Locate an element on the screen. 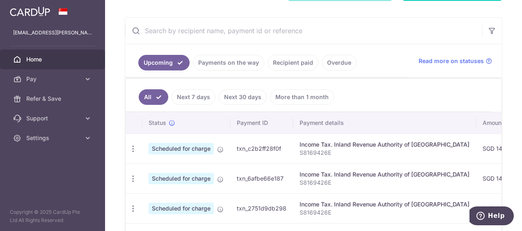 Image resolution: width=522 pixels, height=231 pixels. span: Status is located at coordinates (157, 123).